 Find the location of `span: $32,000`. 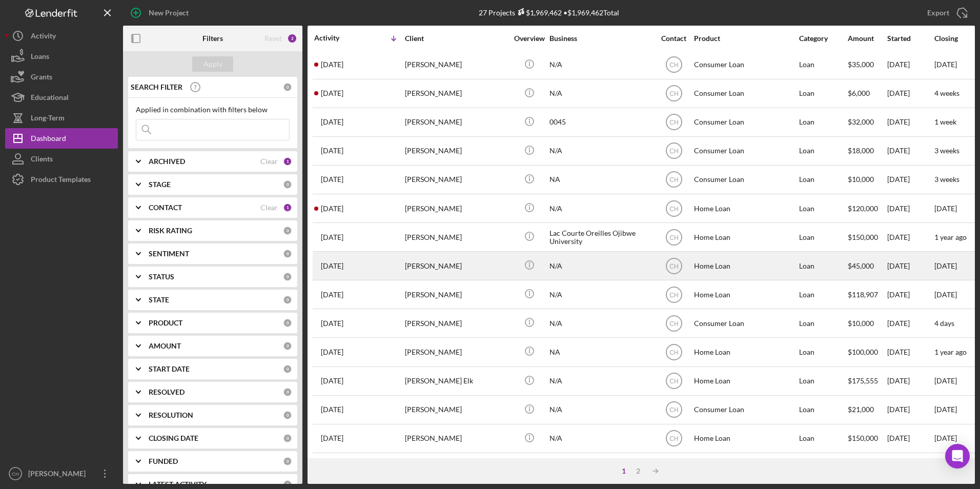

span: $32,000 is located at coordinates (861, 122).